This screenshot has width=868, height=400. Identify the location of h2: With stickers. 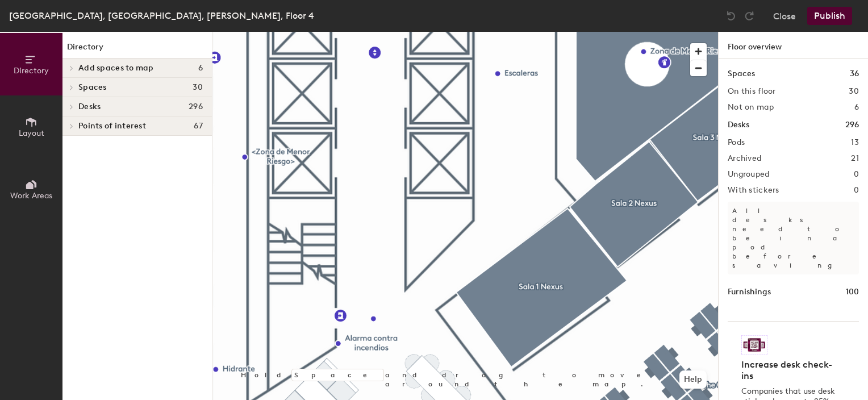
(753, 191).